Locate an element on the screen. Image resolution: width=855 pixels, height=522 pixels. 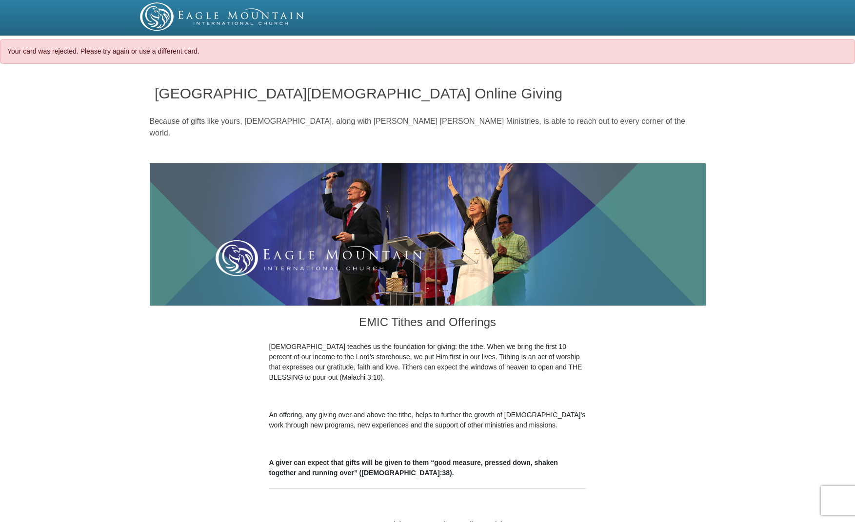
p: An offering, any giving over and above the tithe, helps to further the growth of [DEMOGRAPHIC_DAT... is located at coordinates (428, 421).